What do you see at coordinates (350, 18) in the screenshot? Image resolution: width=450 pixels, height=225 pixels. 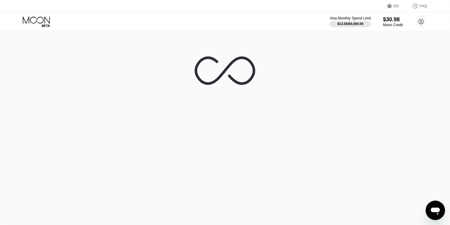 I see `div: Visa Monthly Spend Limit` at bounding box center [350, 18].